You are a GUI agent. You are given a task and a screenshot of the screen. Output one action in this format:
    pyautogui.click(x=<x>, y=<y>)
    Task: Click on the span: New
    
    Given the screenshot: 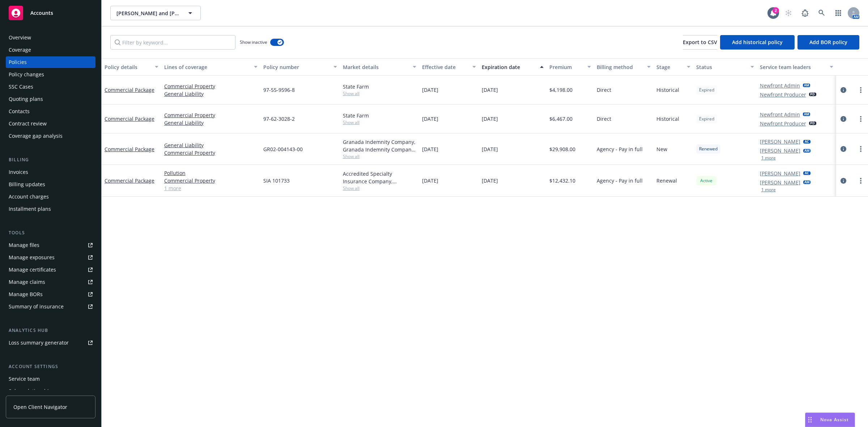 What is the action you would take?
    pyautogui.click(x=662, y=149)
    